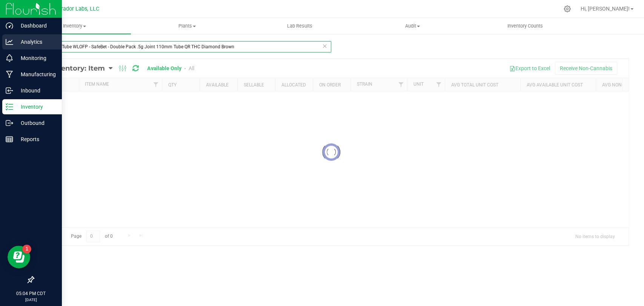 The height and width of the screenshot is (306, 644). Describe the element at coordinates (10, 107) in the screenshot. I see `inline-svg: Inventory` at that location.